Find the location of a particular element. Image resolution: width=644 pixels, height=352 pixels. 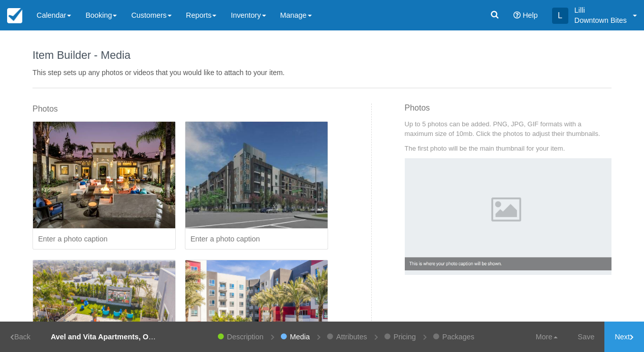

a: More is located at coordinates (547, 337).